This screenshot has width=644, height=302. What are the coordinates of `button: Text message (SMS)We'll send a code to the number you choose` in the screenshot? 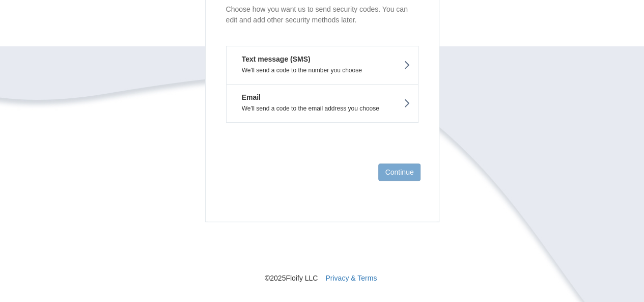 It's located at (322, 64).